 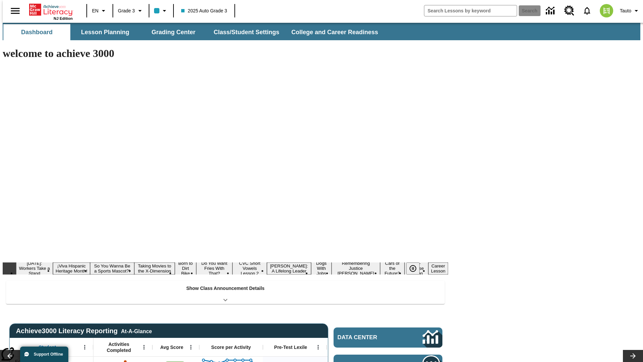 I want to click on h1: welcome to achieve 3000, so click(x=225, y=53).